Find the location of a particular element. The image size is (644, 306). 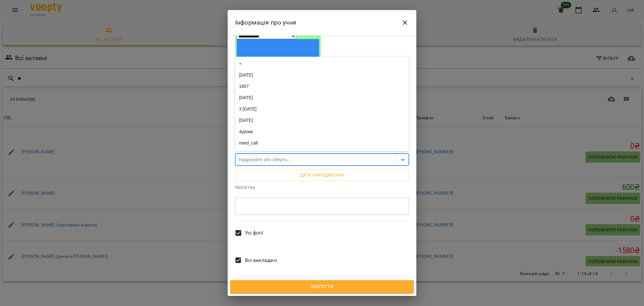

select: Phone number country is located at coordinates (267, 36).